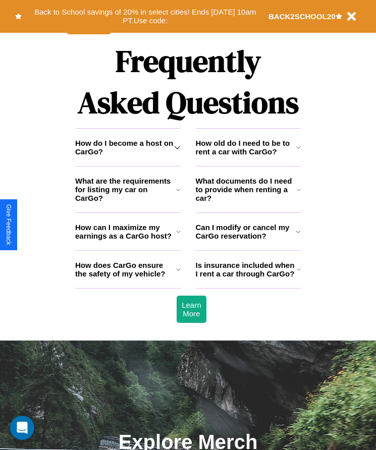 This screenshot has height=450, width=376. I want to click on h3: Is insurance included when I rent a car through CarGo?, so click(246, 269).